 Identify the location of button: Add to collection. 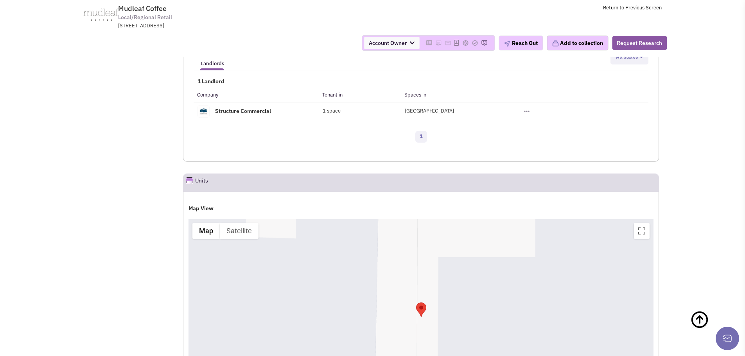
(577, 43).